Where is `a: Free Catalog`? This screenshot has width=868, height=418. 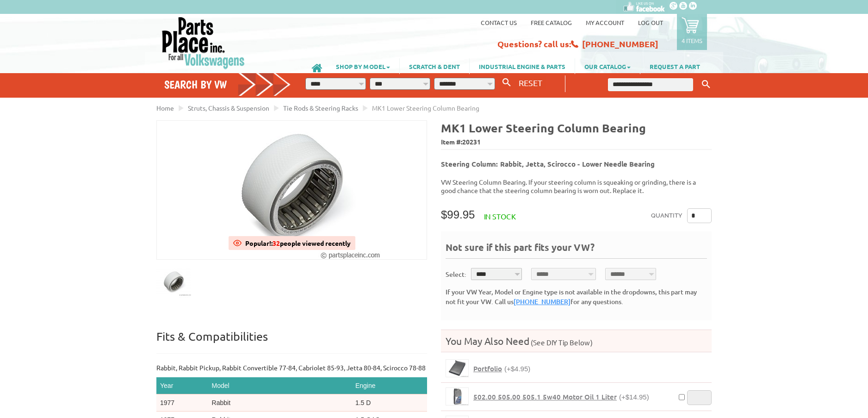 a: Free Catalog is located at coordinates (551, 22).